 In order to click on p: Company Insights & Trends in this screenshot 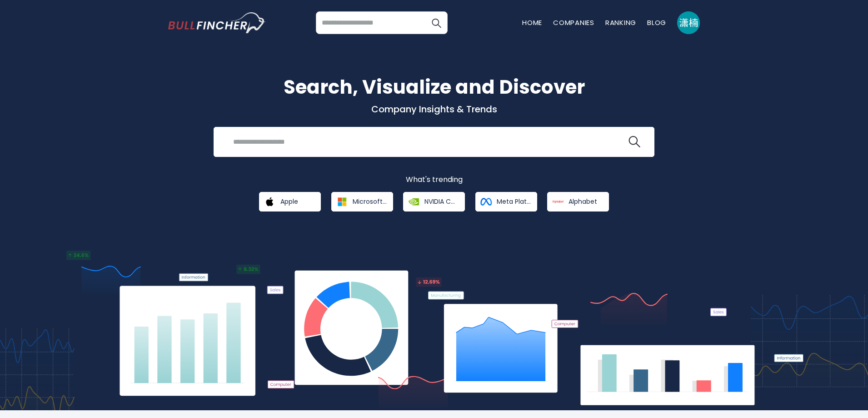, I will do `click(434, 109)`.